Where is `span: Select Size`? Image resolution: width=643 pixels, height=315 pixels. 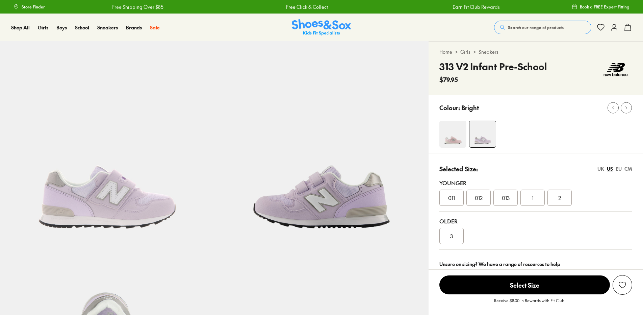 span: Select Size is located at coordinates (525, 285).